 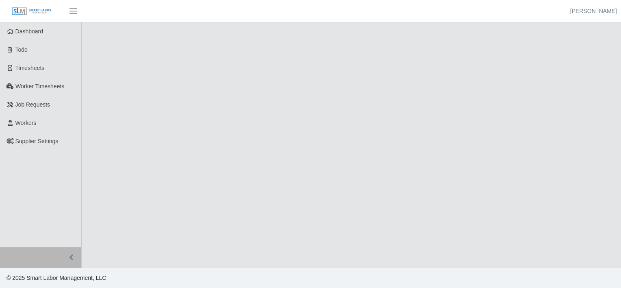 I want to click on span: © 2025 Smart Labor Management, LLC, so click(x=56, y=278).